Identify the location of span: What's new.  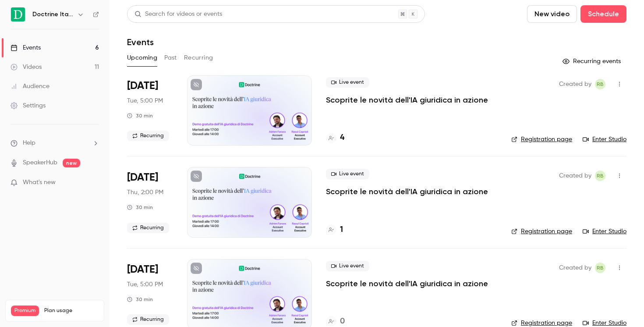
(39, 182).